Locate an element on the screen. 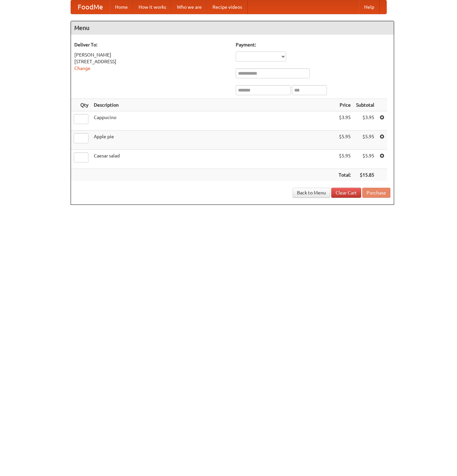  th: Subtotal is located at coordinates (365, 105).